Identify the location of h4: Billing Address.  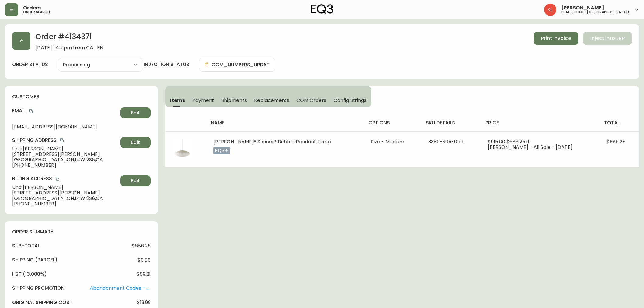
(65, 179).